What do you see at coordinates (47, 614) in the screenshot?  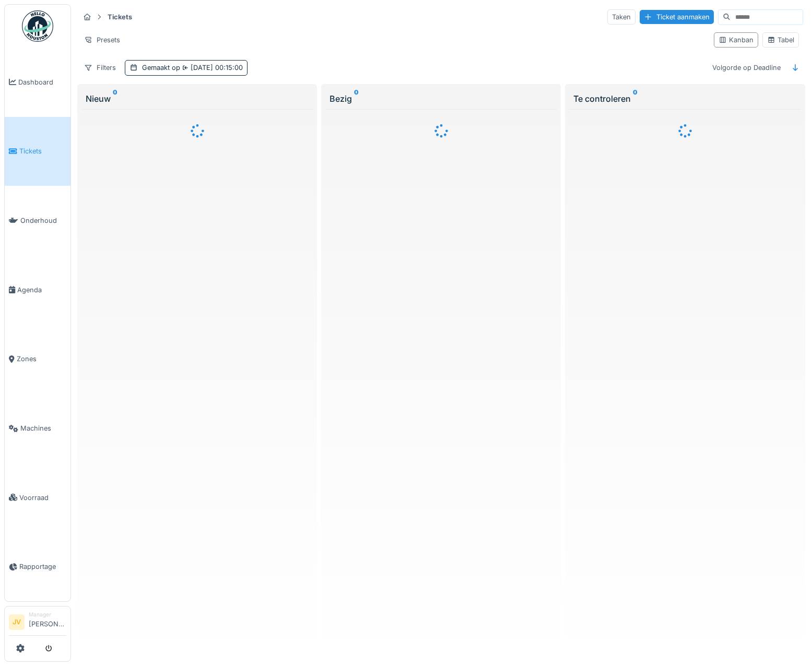 I see `div: Manager` at bounding box center [47, 614].